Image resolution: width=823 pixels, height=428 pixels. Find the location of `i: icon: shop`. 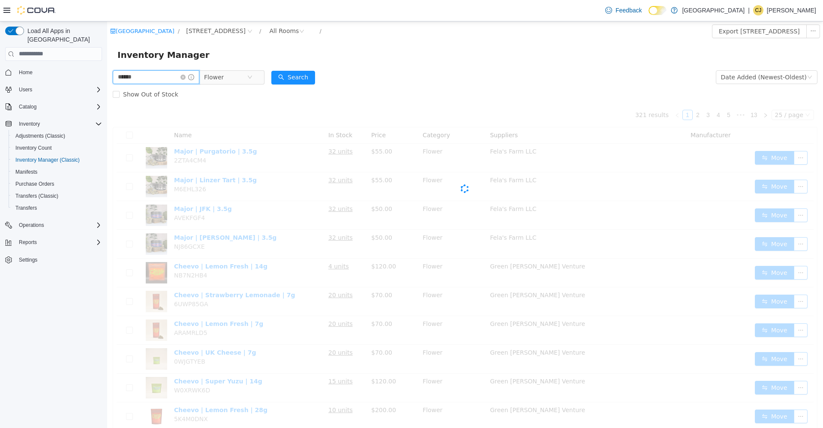

i: icon: shop is located at coordinates (6, 9).